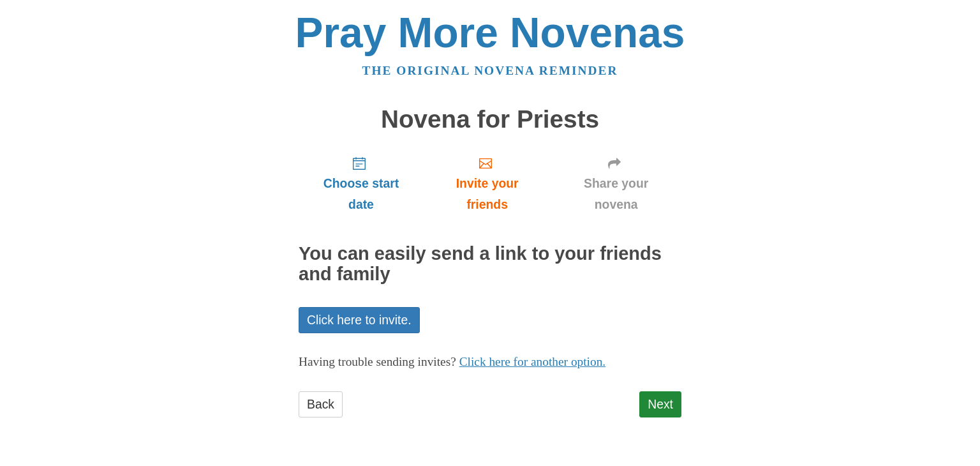 This screenshot has height=466, width=980. Describe the element at coordinates (660, 404) in the screenshot. I see `a: Next` at that location.